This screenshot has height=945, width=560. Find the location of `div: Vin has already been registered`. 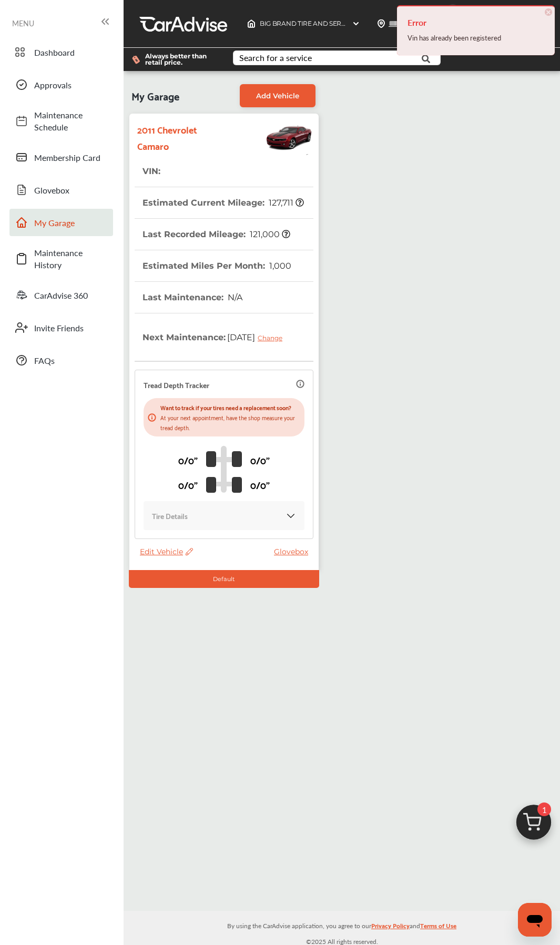

div: Vin has already been registered is located at coordinates (476, 38).